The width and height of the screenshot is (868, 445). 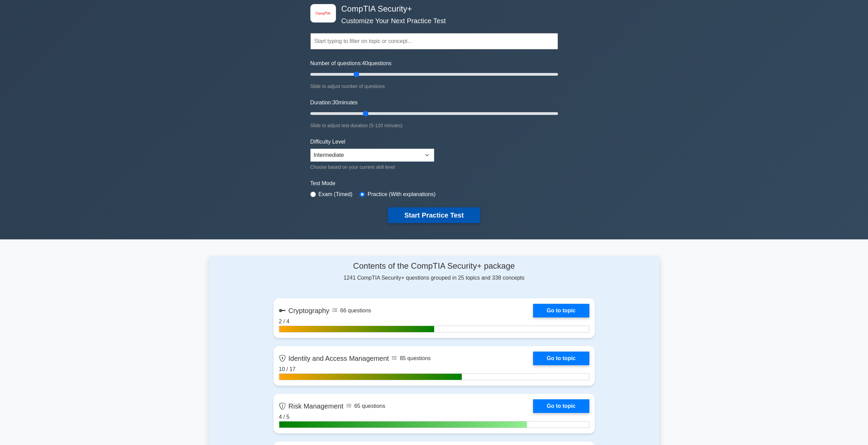 What do you see at coordinates (365, 63) in the screenshot?
I see `span: 40` at bounding box center [365, 63].